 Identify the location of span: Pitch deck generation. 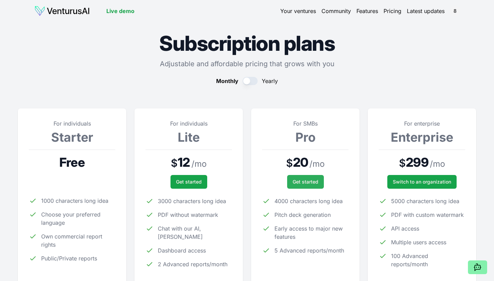
(302, 215).